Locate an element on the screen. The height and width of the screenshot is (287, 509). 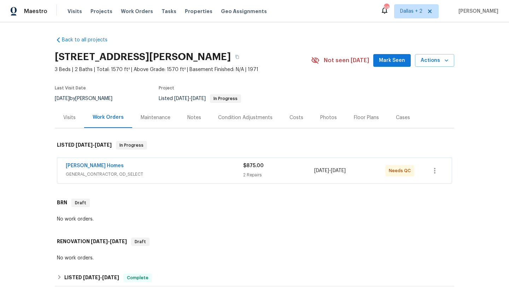
div: BRN Draft is located at coordinates (255, 203).